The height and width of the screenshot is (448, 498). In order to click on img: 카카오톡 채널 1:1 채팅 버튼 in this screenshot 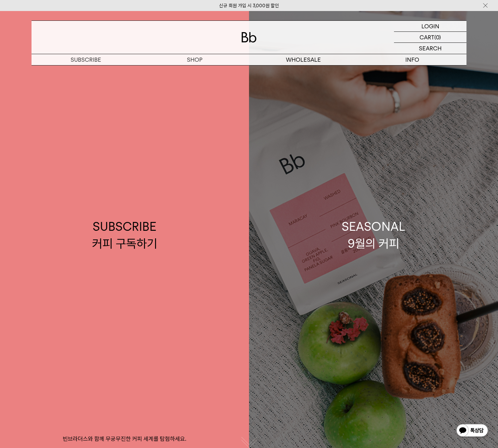, I will do `click(472, 431)`.